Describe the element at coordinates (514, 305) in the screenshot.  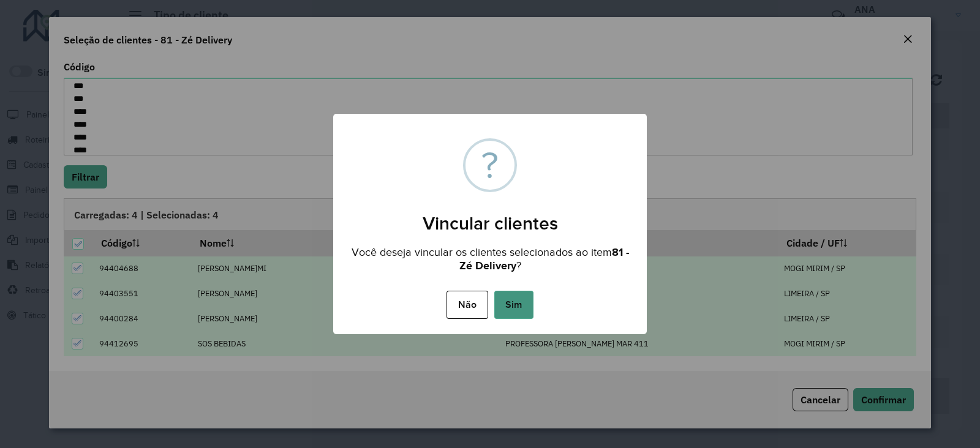
I see `button: Sim` at that location.